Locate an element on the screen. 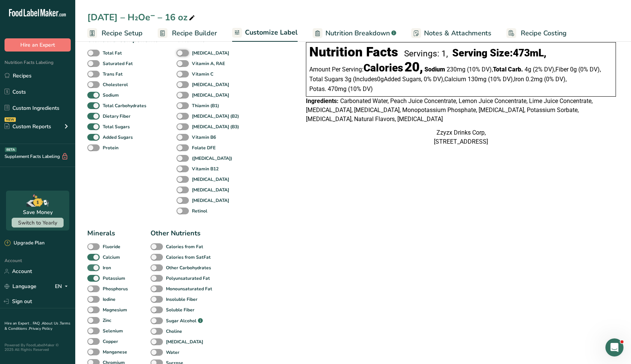  span: 130mg is located at coordinates (477, 79).